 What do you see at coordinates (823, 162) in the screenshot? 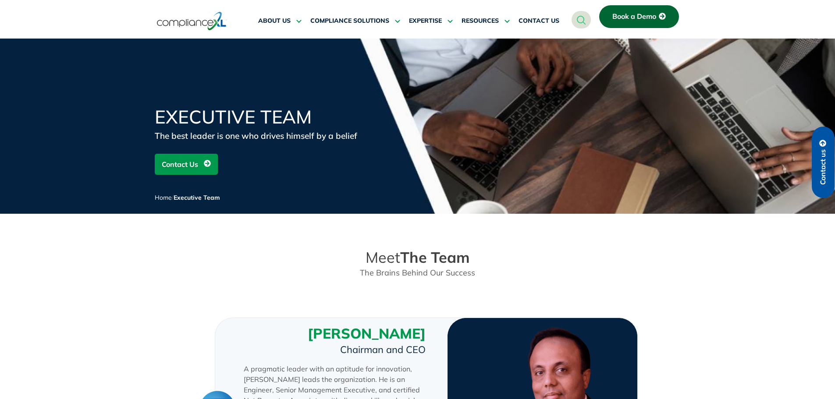
I see `a: Contact us` at bounding box center [823, 162].